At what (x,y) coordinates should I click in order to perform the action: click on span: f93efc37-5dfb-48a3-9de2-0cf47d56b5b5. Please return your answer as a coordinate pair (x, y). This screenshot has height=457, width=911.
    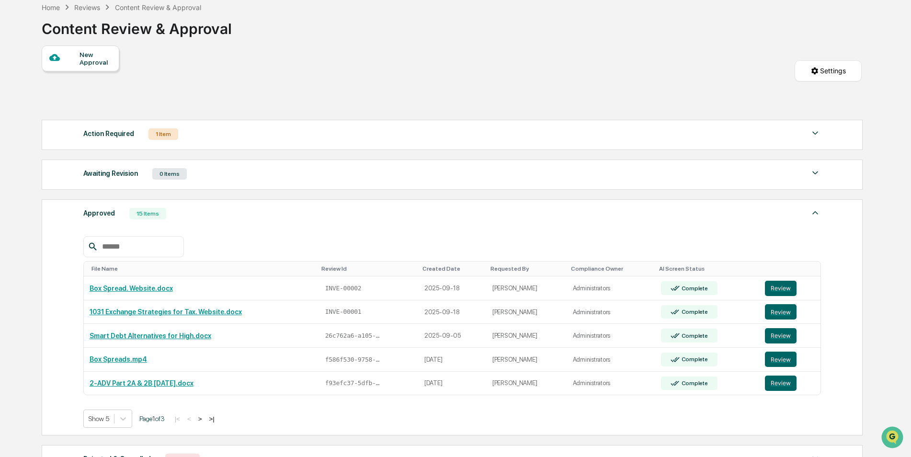
    Looking at the image, I should click on (354, 383).